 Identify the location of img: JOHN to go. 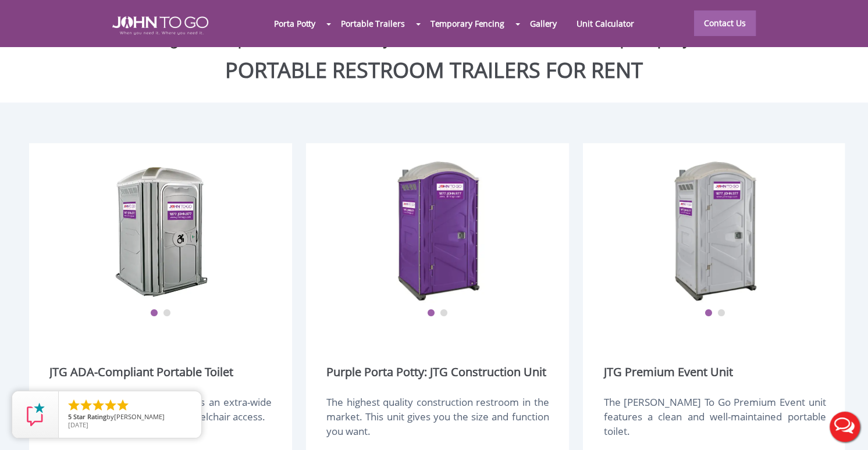
(160, 25).